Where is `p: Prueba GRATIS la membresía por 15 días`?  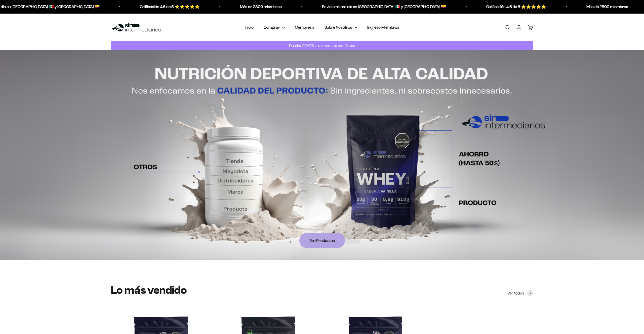
p: Prueba GRATIS la membresía por 15 días is located at coordinates (322, 45).